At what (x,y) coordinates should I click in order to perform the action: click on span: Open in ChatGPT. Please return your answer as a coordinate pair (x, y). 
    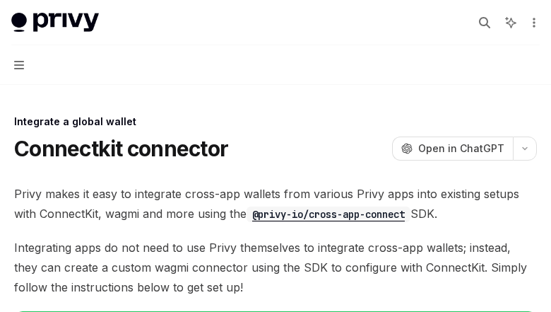
    Looking at the image, I should click on (461, 148).